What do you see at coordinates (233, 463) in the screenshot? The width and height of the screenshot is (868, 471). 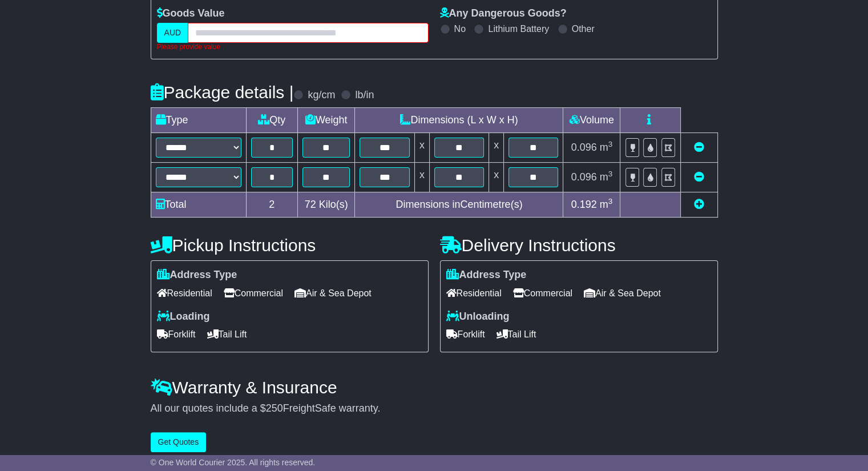 I see `span: © One World Courier 2025. All rights reserved.` at bounding box center [233, 463].